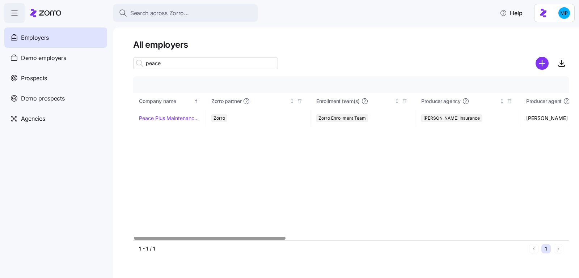  Describe the element at coordinates (206, 63) in the screenshot. I see `input: Search employer` at that location.